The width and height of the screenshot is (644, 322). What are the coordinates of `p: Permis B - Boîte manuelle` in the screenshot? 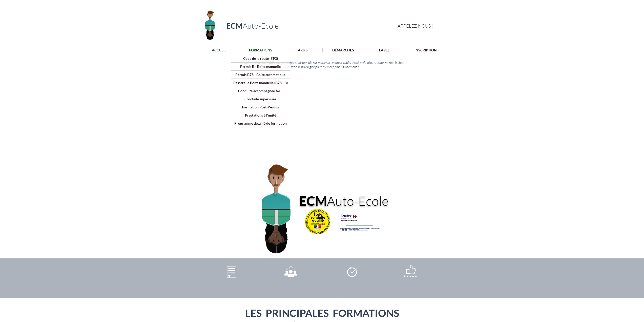 It's located at (260, 67).